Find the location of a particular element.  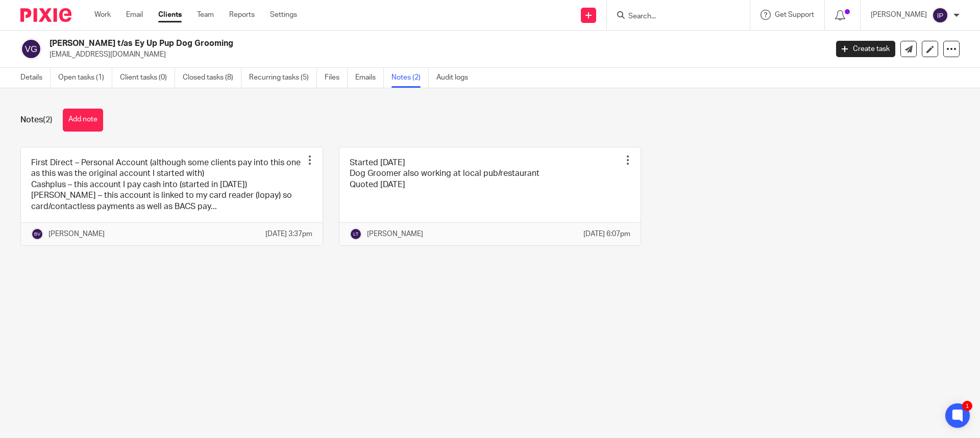

span: (2) is located at coordinates (47, 120).